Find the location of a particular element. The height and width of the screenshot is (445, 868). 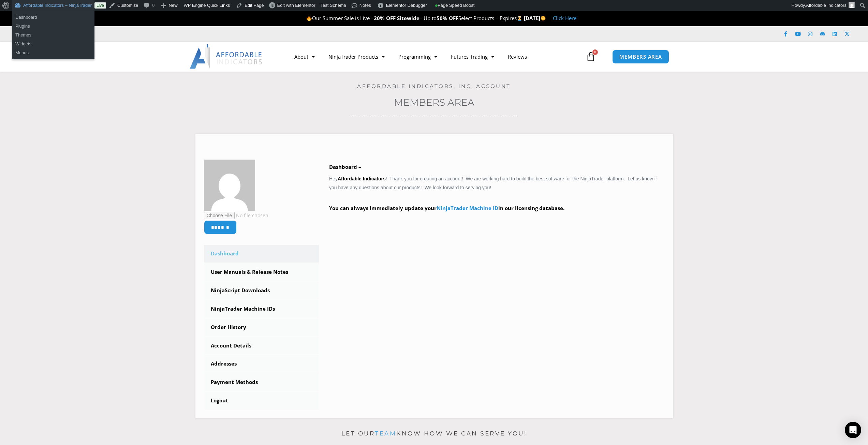

div: Hey ! Thank you for creating an account! We are working hard to build the best software for the N... is located at coordinates (496, 192).